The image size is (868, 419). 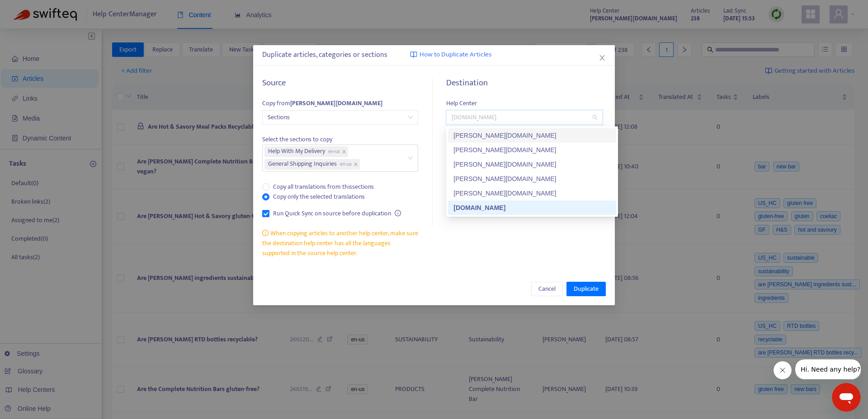 What do you see at coordinates (586, 289) in the screenshot?
I see `span: Duplicate` at bounding box center [586, 289].